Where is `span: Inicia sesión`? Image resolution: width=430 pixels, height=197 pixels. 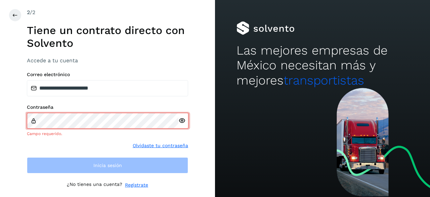 span: Inicia sesión is located at coordinates (107, 165).